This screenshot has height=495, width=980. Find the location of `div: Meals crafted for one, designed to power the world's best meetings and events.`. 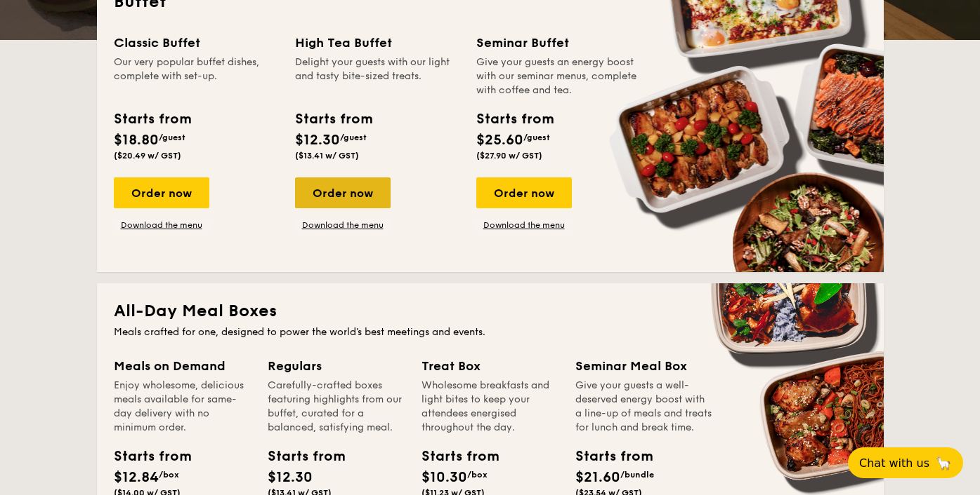

div: Meals crafted for one, designed to power the world's best meetings and events. is located at coordinates (490, 333).